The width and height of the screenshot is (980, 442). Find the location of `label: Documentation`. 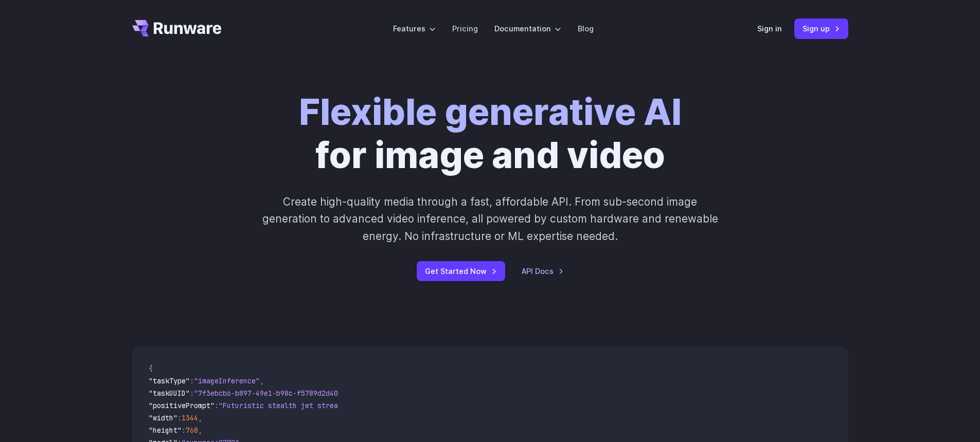

label: Documentation is located at coordinates (528, 28).